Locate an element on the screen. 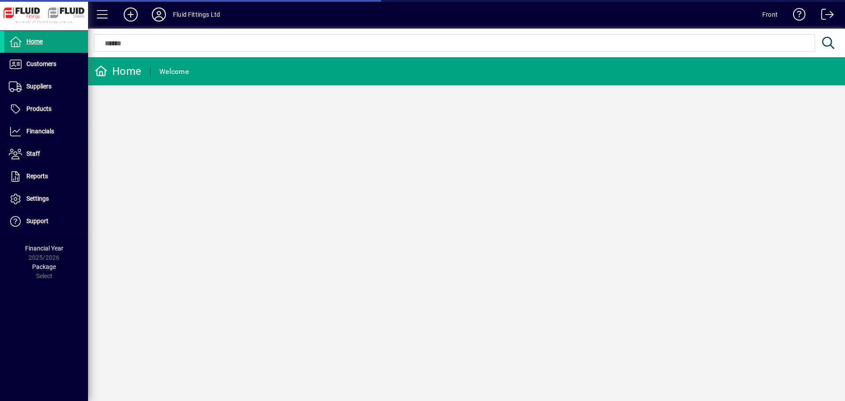 Image resolution: width=845 pixels, height=401 pixels. span: Products is located at coordinates (39, 109).